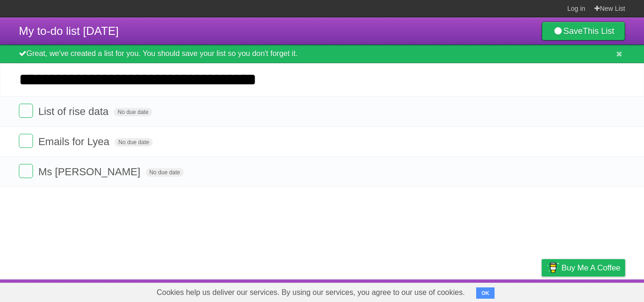 The height and width of the screenshot is (302, 644). What do you see at coordinates (599, 31) in the screenshot?
I see `b: This List` at bounding box center [599, 31].